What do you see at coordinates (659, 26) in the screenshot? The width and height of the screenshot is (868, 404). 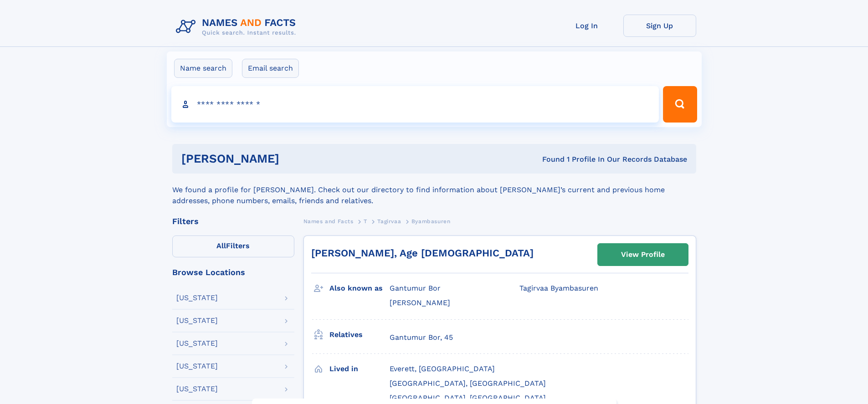 I see `a: Sign Up` at bounding box center [659, 26].